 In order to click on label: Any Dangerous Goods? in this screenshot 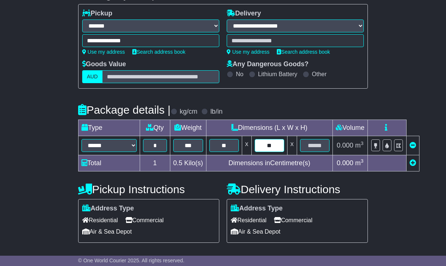, I will do `click(267, 64)`.